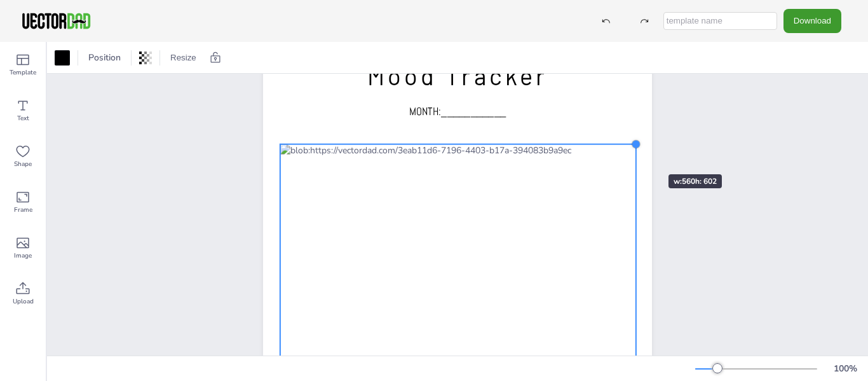  What do you see at coordinates (812, 21) in the screenshot?
I see `button: Download` at bounding box center [812, 21].